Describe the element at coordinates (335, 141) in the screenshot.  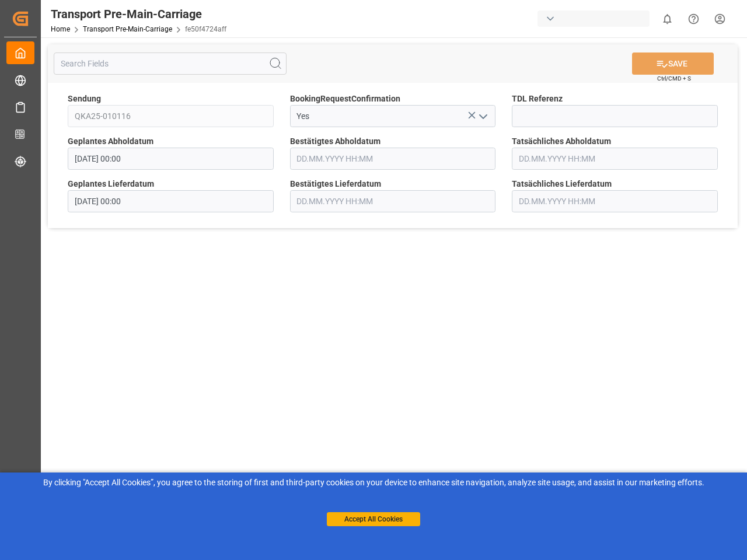
I see `span: Bestätigtes Abholdatum` at that location.